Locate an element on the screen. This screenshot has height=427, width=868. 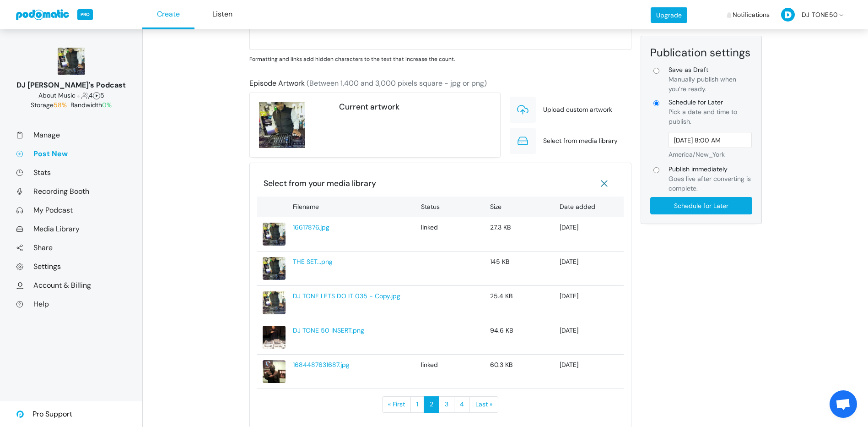
span: Bandwidth is located at coordinates (91, 105).